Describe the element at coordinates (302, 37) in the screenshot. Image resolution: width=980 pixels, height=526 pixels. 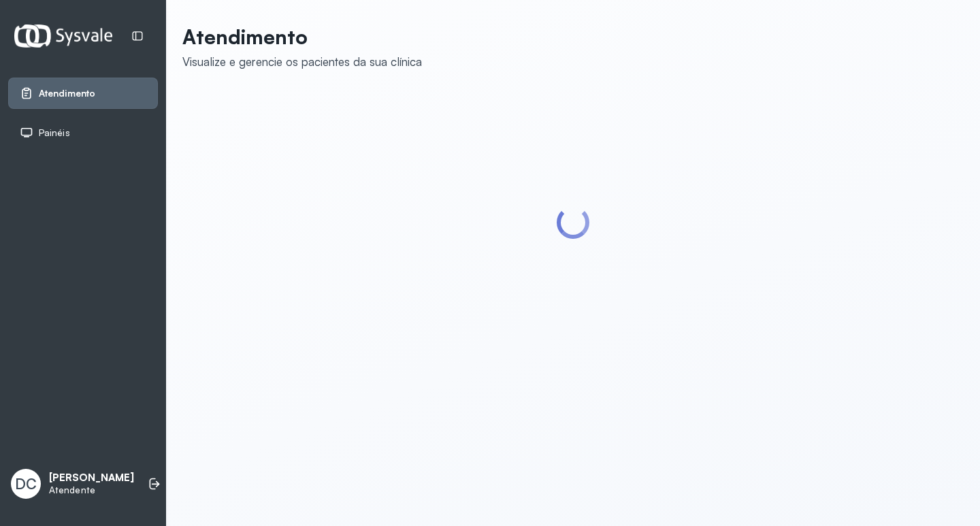
I see `p: Atendimento` at that location.